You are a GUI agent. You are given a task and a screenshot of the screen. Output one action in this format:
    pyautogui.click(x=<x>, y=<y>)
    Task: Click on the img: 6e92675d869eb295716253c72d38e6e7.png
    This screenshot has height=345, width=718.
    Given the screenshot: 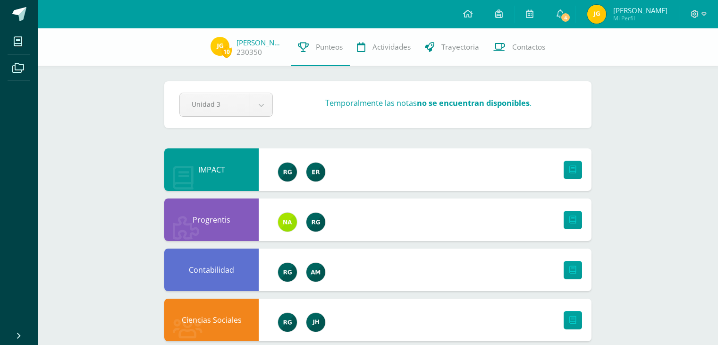 What is the action you would take?
    pyautogui.click(x=316, y=272)
    